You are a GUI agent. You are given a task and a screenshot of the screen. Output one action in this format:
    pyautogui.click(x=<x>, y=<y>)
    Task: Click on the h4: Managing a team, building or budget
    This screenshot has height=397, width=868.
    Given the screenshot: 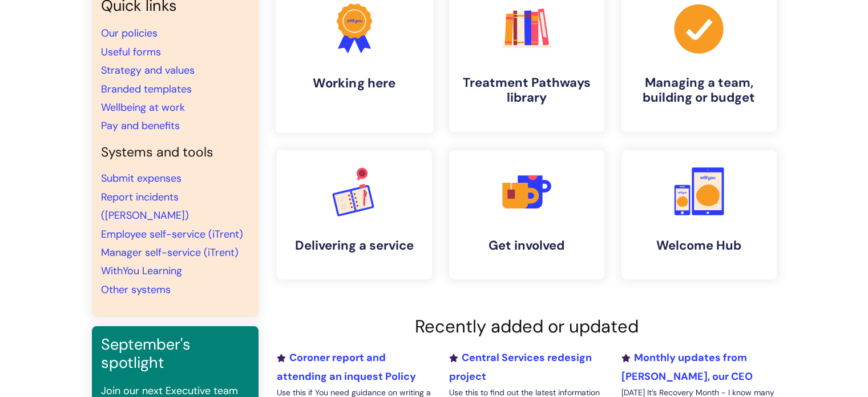 What is the action you would take?
    pyautogui.click(x=699, y=91)
    